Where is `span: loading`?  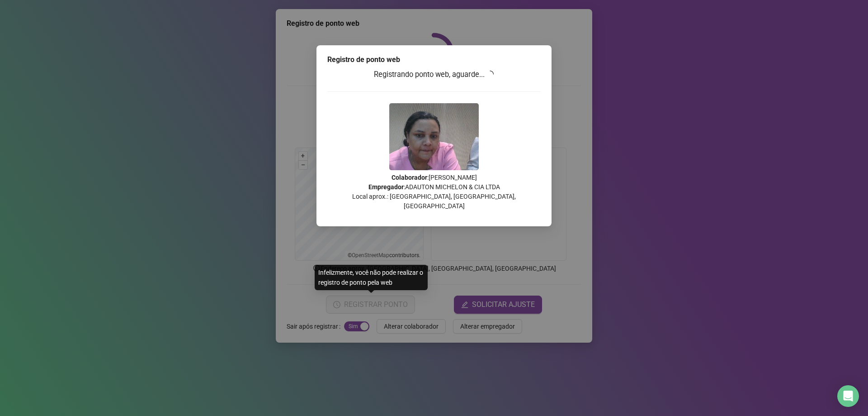
span: loading is located at coordinates (490, 74).